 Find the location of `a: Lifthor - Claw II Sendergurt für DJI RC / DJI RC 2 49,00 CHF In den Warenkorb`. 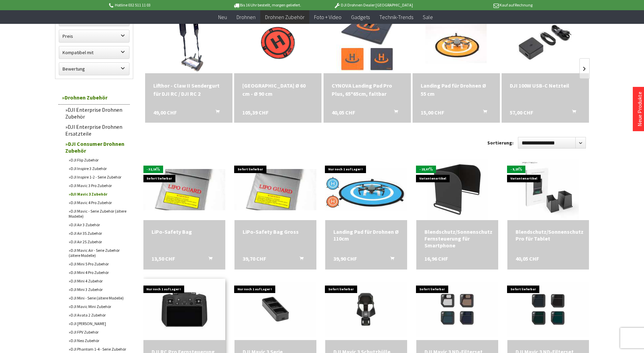

a: Lifthor - Claw II Sendergurt für DJI RC / DJI RC 2 49,00 CHF In den Warenkorb is located at coordinates (189, 89).